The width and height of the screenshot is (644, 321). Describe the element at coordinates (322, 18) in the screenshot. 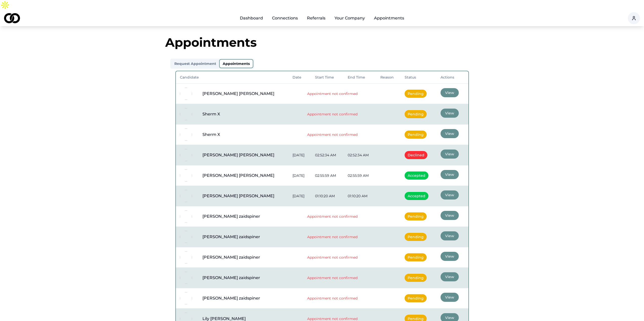

I see `nav: Main` at that location.